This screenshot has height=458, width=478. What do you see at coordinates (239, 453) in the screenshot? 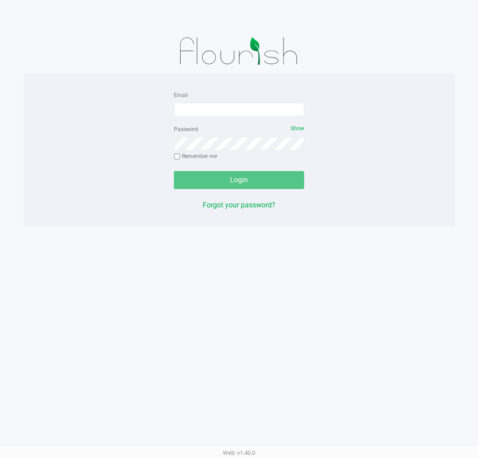
I see `span: Web: v1.40.0` at bounding box center [239, 453].